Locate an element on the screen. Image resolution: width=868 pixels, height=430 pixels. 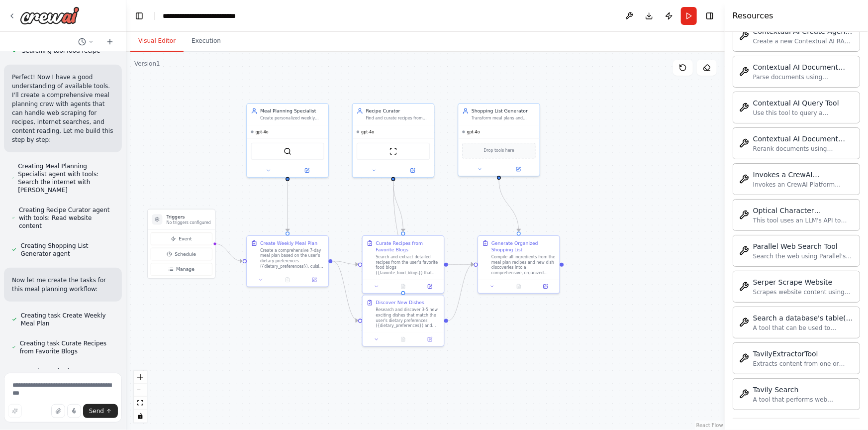
div: Meal Planning Specialist is located at coordinates (292, 110).